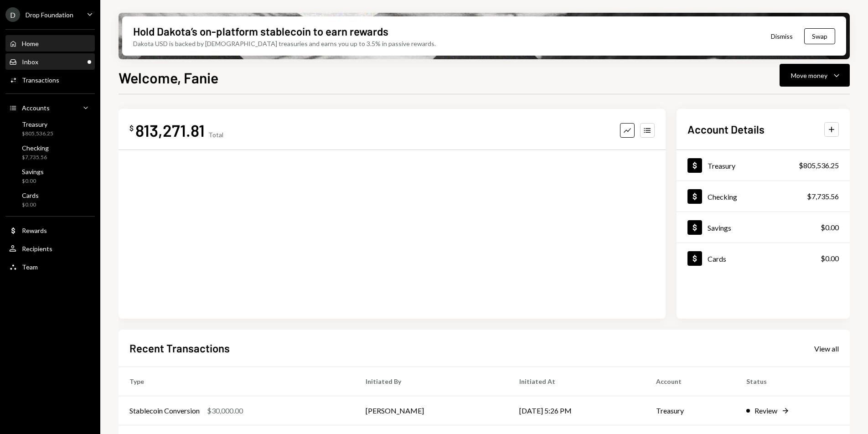 This screenshot has width=868, height=434. What do you see at coordinates (37, 248) in the screenshot?
I see `div: Recipients` at bounding box center [37, 248].